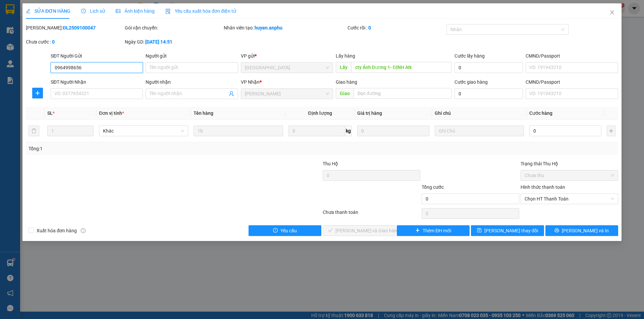 The width and height of the screenshot is (644, 319). Describe the element at coordinates (287, 67) in the screenshot. I see `span: Đà Lạt` at that location.